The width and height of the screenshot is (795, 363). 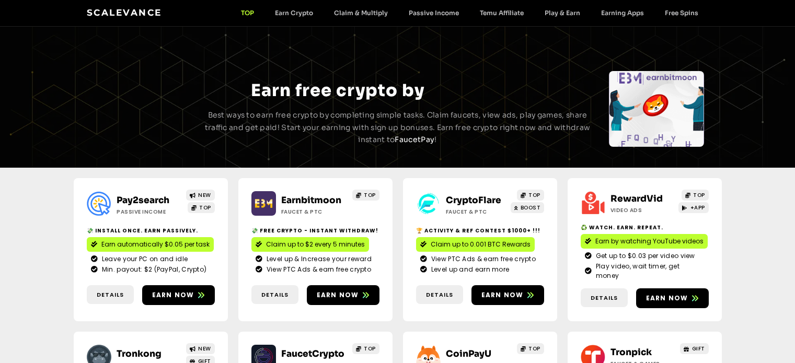 What do you see at coordinates (151, 231) in the screenshot?
I see `h2: 💸 Install Once. Earn Passively.` at bounding box center [151, 231].